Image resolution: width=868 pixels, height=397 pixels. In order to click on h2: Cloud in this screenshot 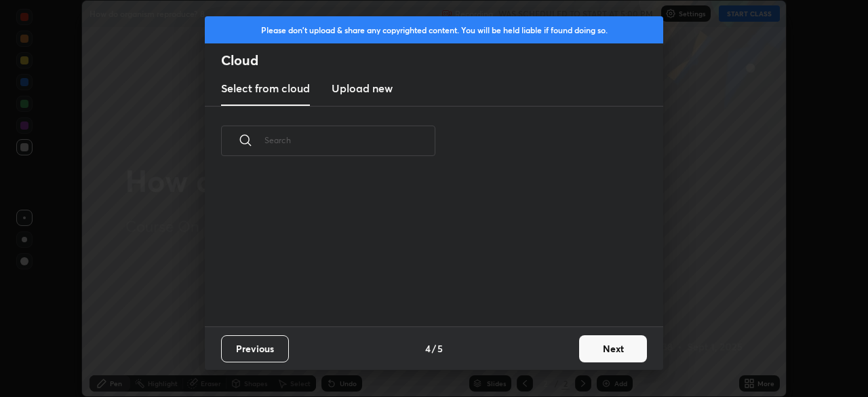, I will do `click(442, 61)`.